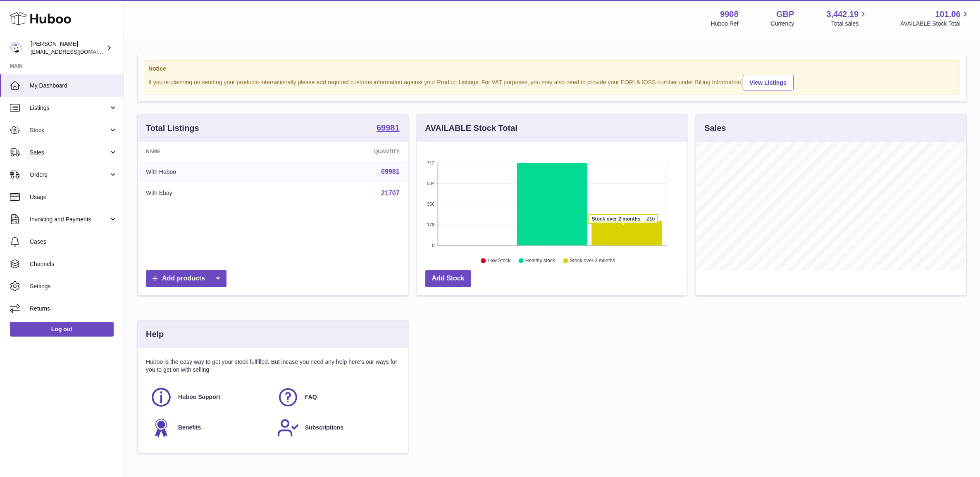 The height and width of the screenshot is (477, 980). I want to click on h3: AVAILABLE Stock Total, so click(472, 128).